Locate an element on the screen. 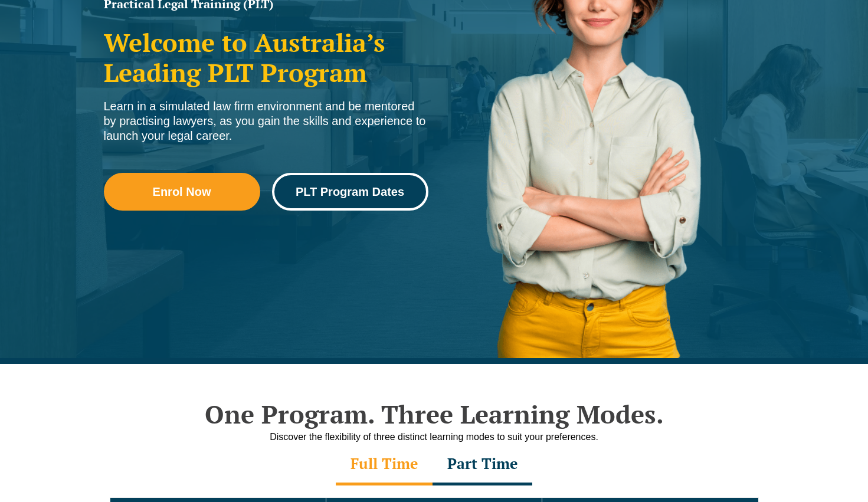 Image resolution: width=868 pixels, height=502 pixels. div: Full Time is located at coordinates (385, 465).